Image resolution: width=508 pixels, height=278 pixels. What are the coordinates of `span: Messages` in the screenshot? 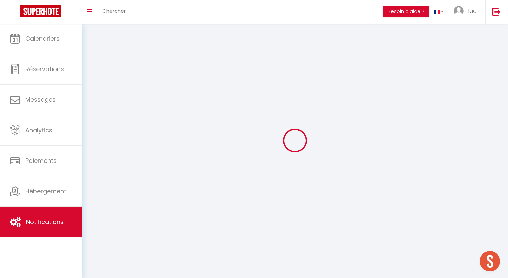 It's located at (40, 99).